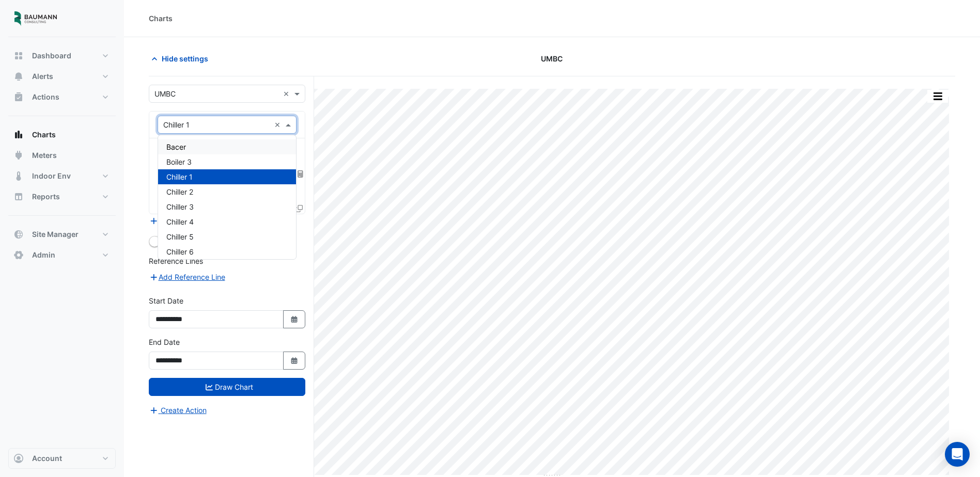  I want to click on span: Hide settings, so click(185, 58).